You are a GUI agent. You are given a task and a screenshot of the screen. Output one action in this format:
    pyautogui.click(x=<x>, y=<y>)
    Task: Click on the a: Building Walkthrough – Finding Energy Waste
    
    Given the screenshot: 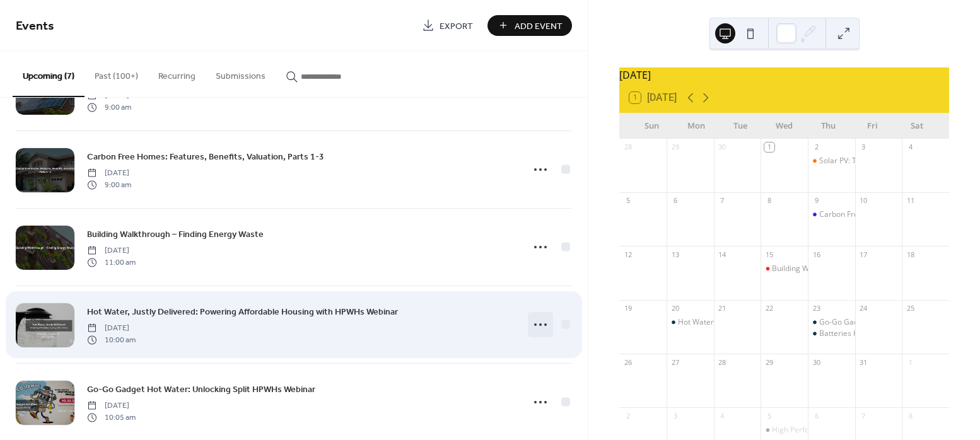 What is the action you would take?
    pyautogui.click(x=175, y=234)
    